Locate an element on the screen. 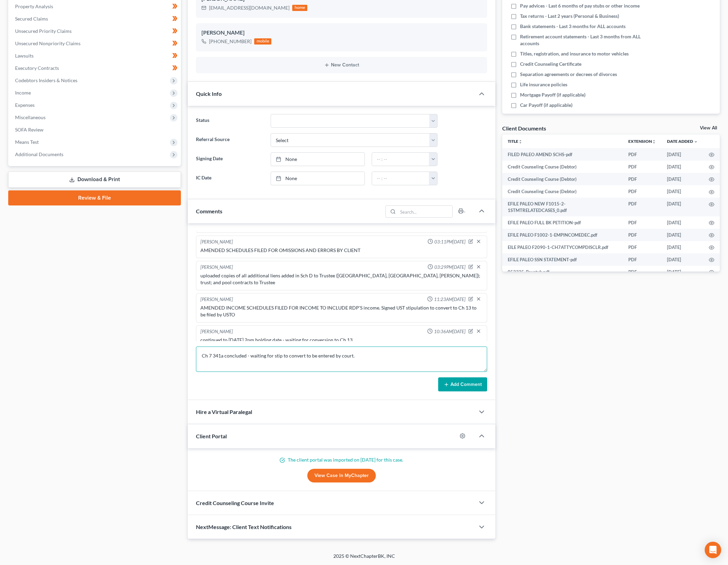  span: Unsecured Nonpriority Claims is located at coordinates (48, 43).